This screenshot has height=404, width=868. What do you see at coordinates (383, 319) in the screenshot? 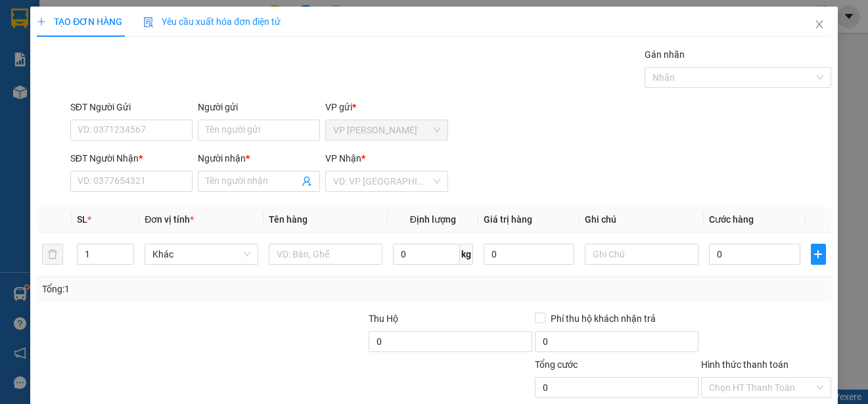
I see `span: Thu Hộ` at bounding box center [383, 319].